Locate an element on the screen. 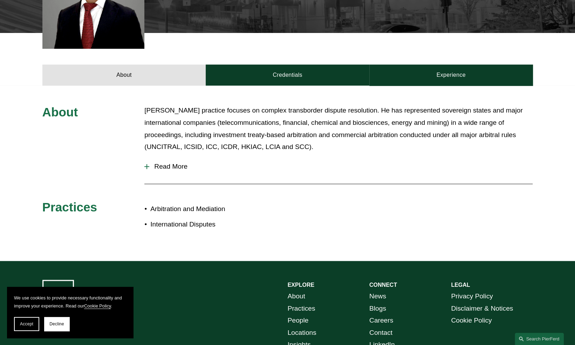  button: Decline is located at coordinates (57, 324).